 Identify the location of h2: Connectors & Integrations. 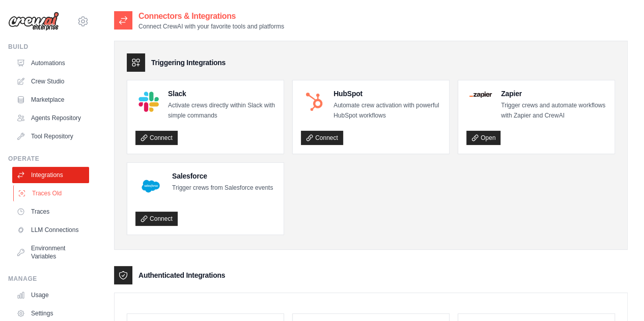
(211, 17).